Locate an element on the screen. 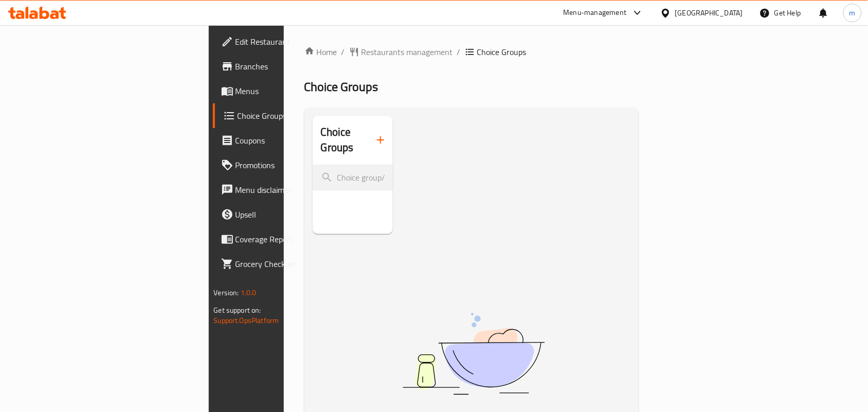  span: m is located at coordinates (852, 13).